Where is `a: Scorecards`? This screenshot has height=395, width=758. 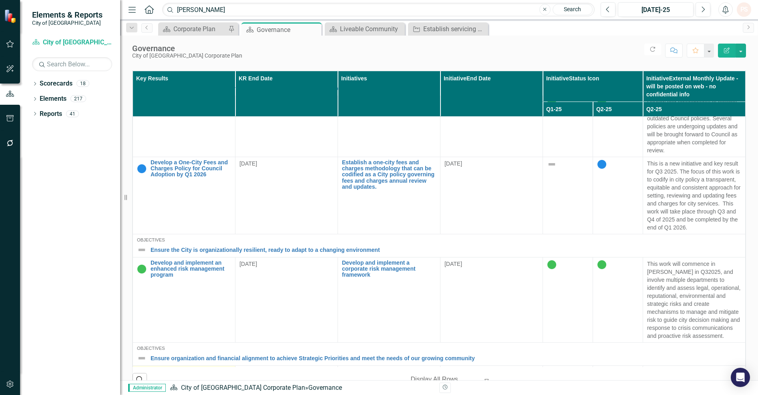
a: Scorecards is located at coordinates (56, 84).